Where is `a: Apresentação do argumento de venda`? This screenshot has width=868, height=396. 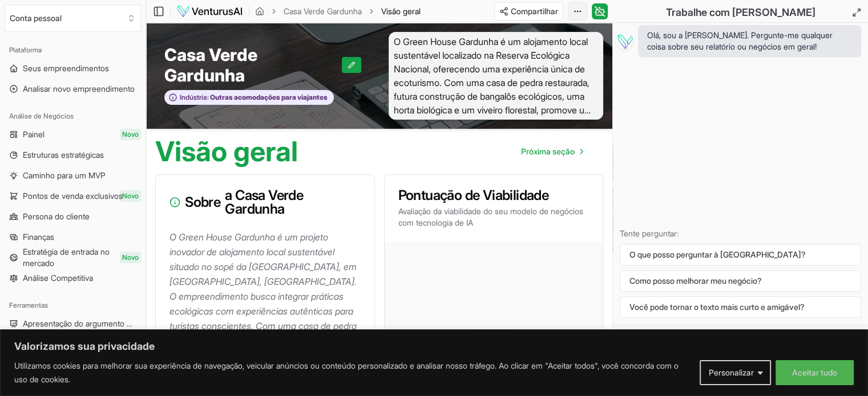 a: Apresentação do argumento de venda is located at coordinates (73, 323).